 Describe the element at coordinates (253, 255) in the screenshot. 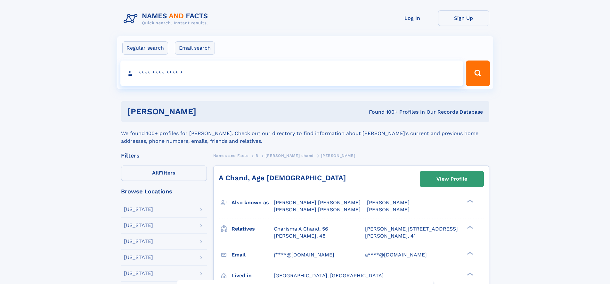

I see `h3: Email` at that location.